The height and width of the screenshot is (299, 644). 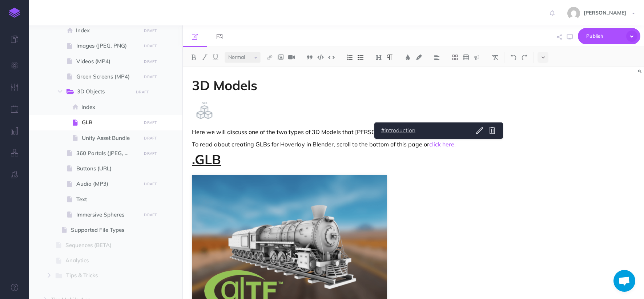 I want to click on u: .GLB, so click(x=206, y=159).